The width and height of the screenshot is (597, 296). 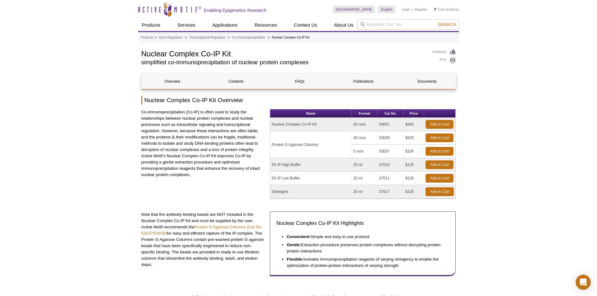 What do you see at coordinates (414, 151) in the screenshot?
I see `td: $105` at bounding box center [414, 151].